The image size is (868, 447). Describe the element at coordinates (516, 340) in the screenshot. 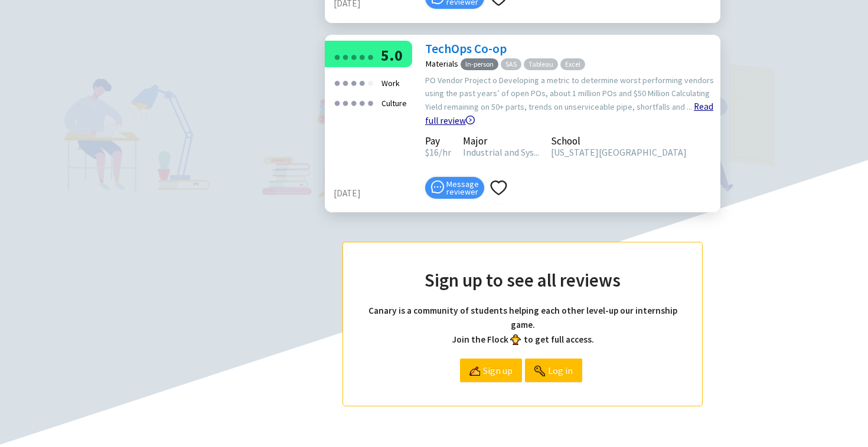

I see `img: bird_front.png` at that location.